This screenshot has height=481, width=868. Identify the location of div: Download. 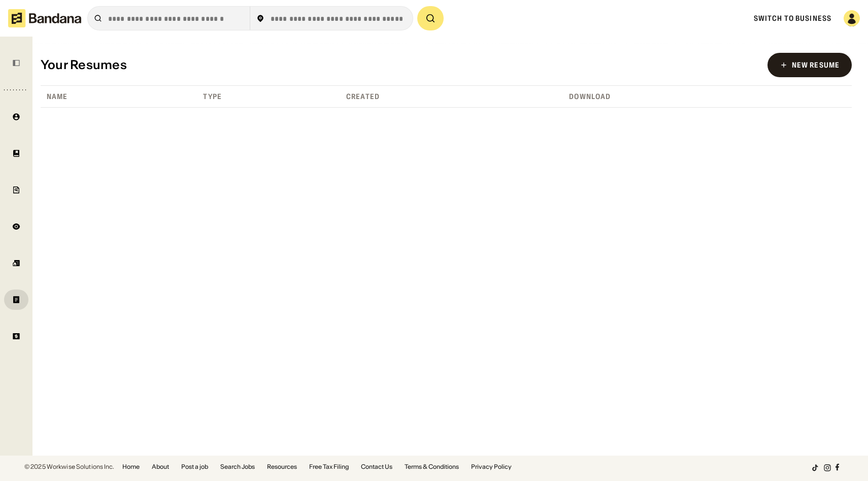
(588, 97).